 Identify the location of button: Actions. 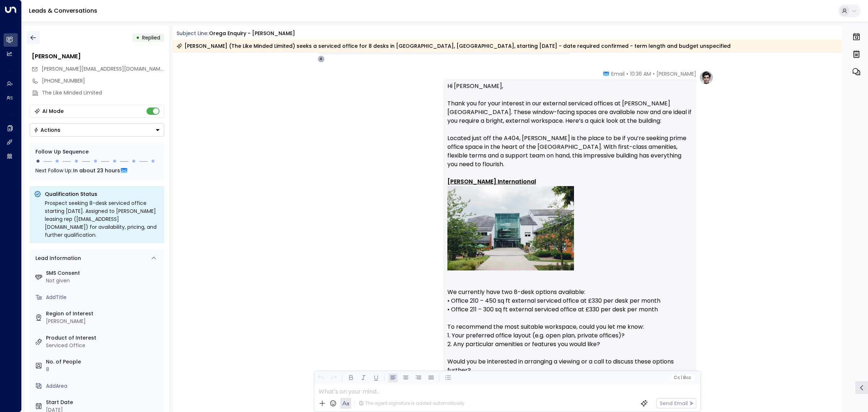
(97, 130).